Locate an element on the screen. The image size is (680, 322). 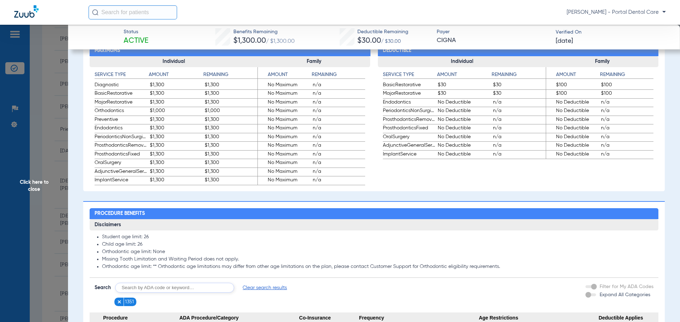
span: $1,000 is located at coordinates (231, 112).